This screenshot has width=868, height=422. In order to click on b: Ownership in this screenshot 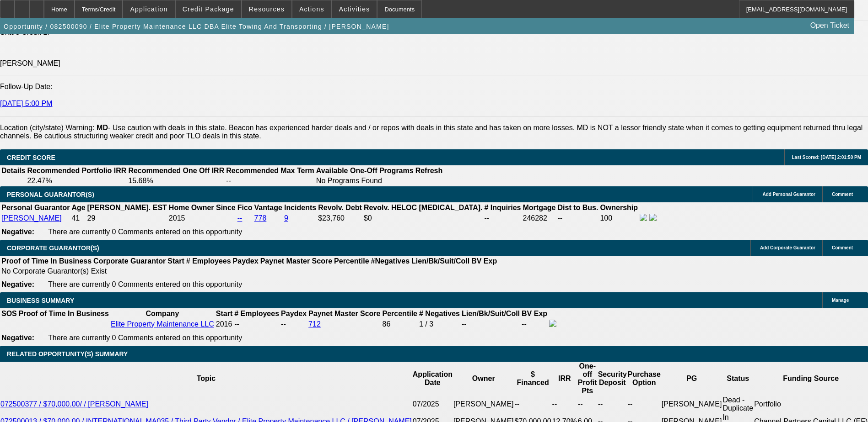, I will do `click(618, 208)`.